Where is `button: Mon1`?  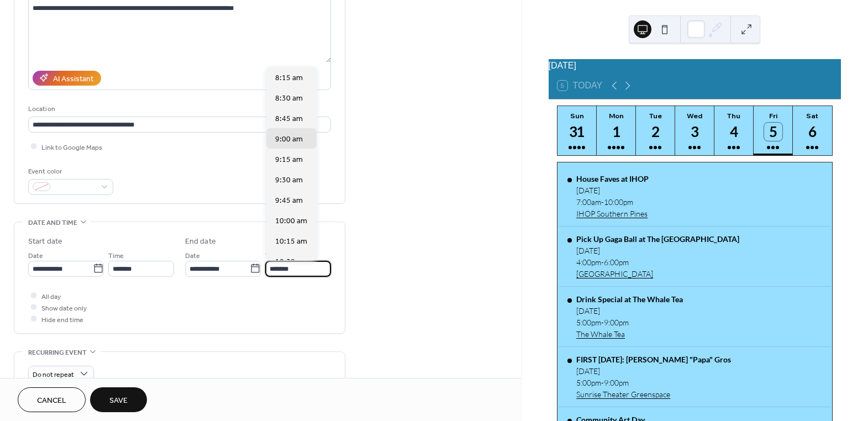
button: Mon1 is located at coordinates (616, 130).